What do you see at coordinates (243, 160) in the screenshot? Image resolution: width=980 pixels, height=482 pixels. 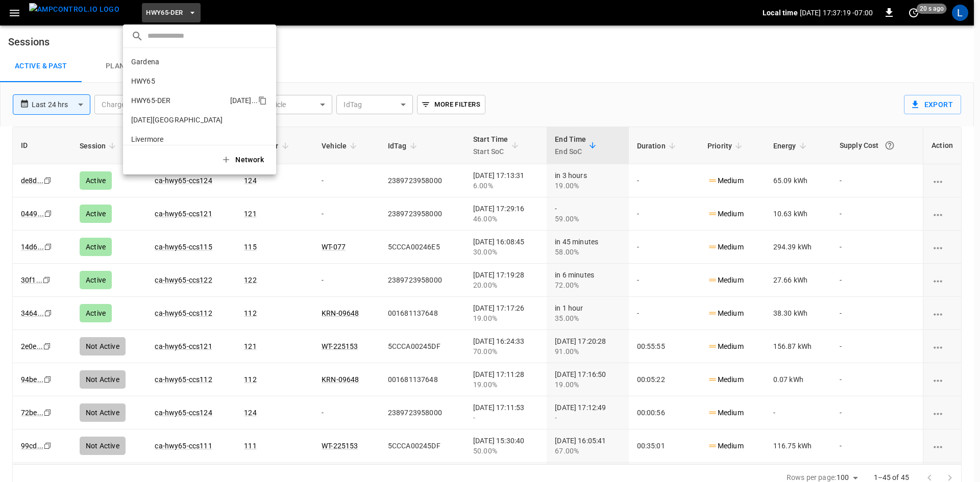 I see `button: Network` at bounding box center [243, 160].